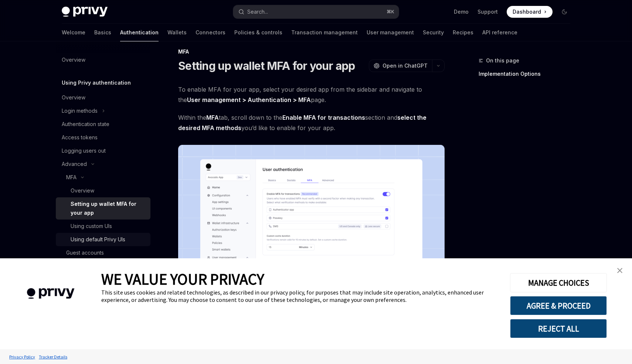 This screenshot has height=364, width=632. Describe the element at coordinates (103, 138) in the screenshot. I see `a: Access tokens` at that location.